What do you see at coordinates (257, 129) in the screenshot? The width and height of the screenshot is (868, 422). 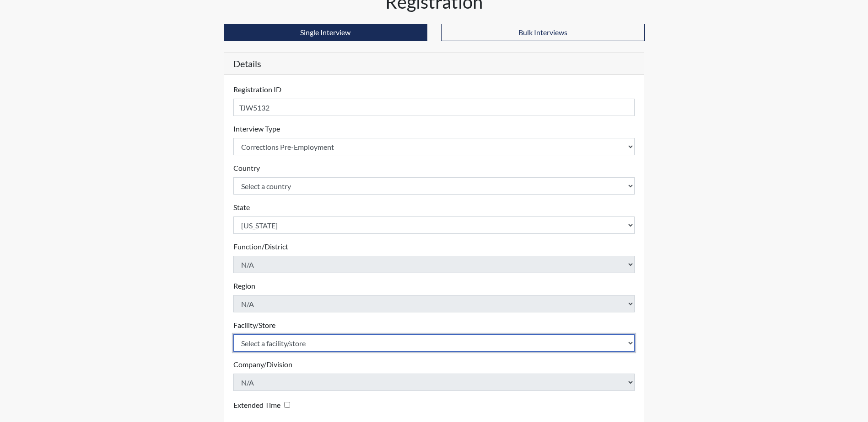 I see `label: Interview Type` at bounding box center [257, 129].